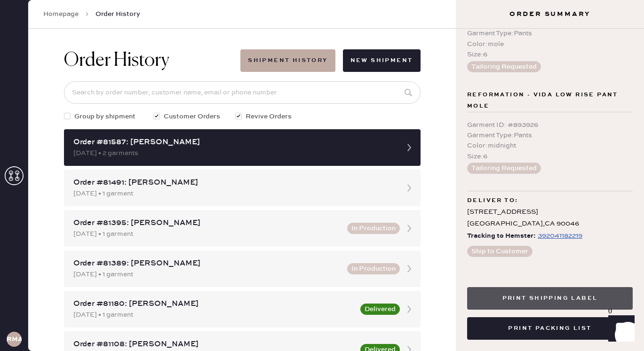 Image resolution: width=644 pixels, height=351 pixels. I want to click on button: Ship to Customer, so click(499, 251).